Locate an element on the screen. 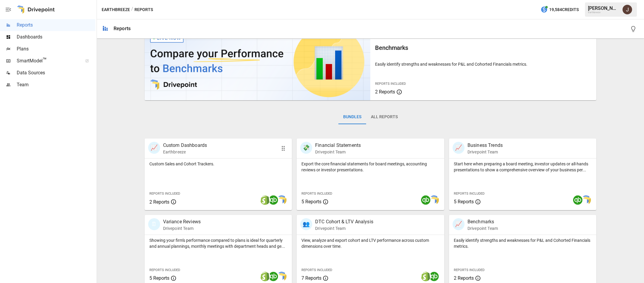 This screenshot has width=644, height=283. button: 19,584Credits is located at coordinates (560, 10).